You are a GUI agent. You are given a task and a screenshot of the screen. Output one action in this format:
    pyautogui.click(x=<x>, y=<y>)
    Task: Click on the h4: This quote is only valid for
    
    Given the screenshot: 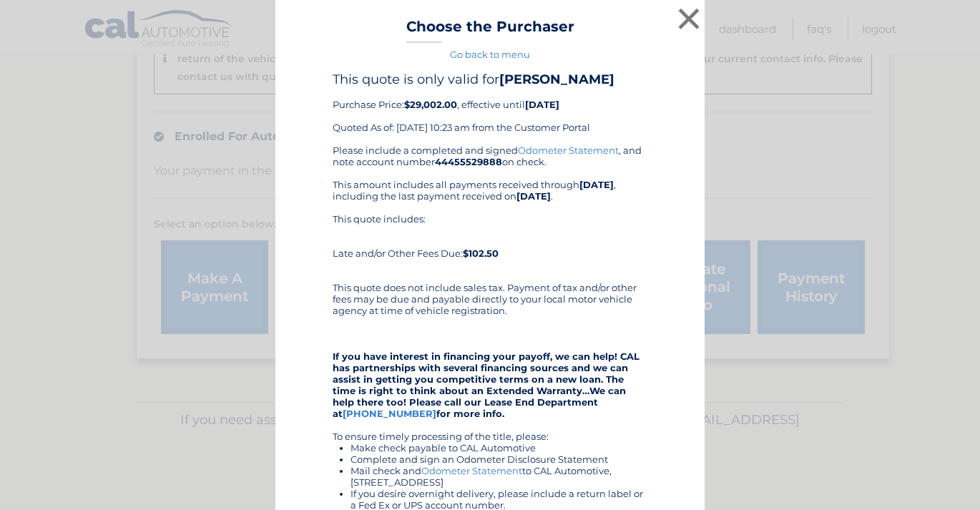 What is the action you would take?
    pyautogui.click(x=490, y=80)
    